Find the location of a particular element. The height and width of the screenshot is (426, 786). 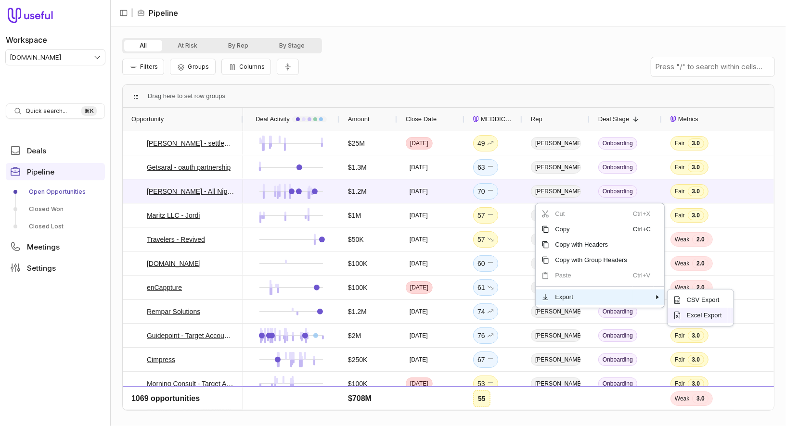

span: Filters is located at coordinates (149, 66).